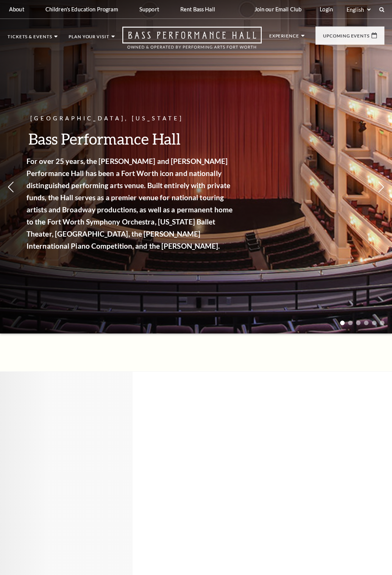  I want to click on p: Support, so click(149, 9).